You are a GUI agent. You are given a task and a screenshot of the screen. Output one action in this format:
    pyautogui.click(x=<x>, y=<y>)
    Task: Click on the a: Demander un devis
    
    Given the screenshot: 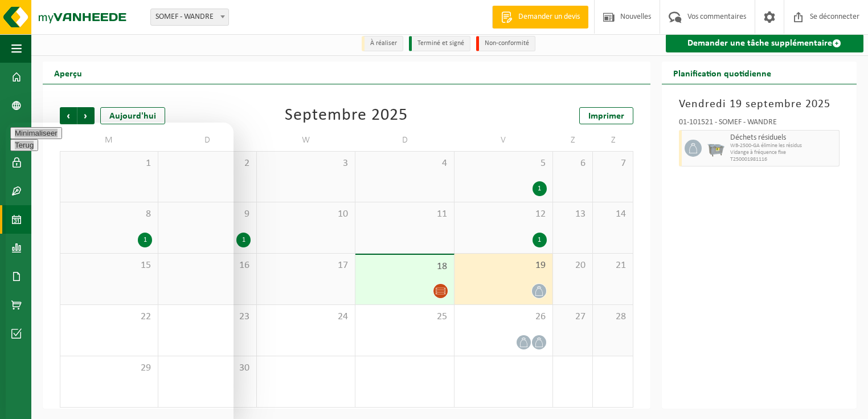 What is the action you would take?
    pyautogui.click(x=540, y=17)
    